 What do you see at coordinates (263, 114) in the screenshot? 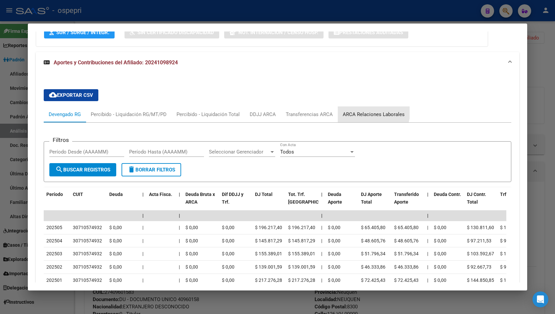
I see `div: DDJJ ARCA` at bounding box center [263, 114].